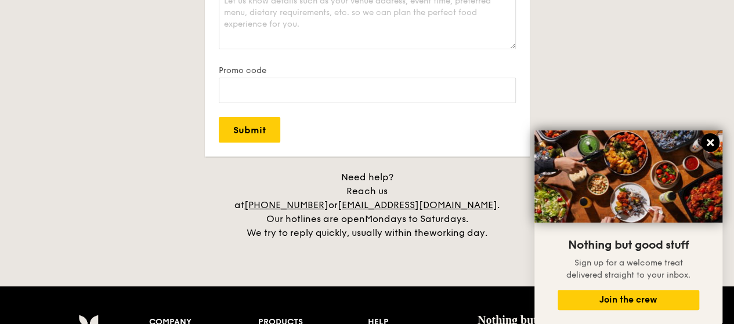 The image size is (734, 324). I want to click on button: Join the crew, so click(628, 300).